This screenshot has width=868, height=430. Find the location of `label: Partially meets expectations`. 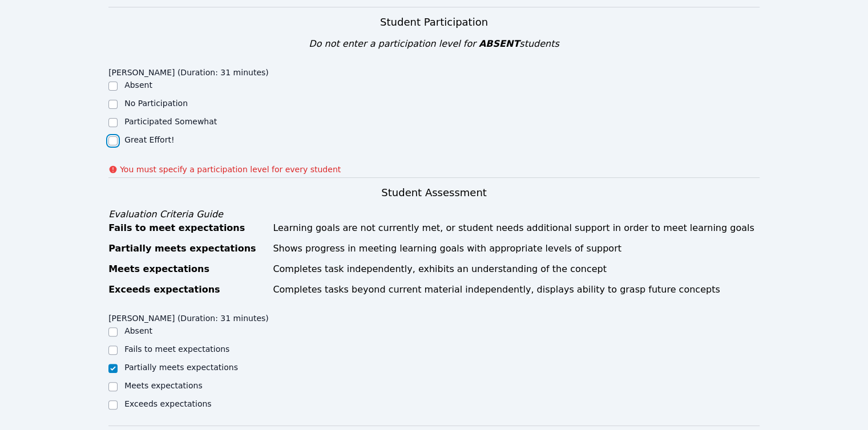

label: Partially meets expectations is located at coordinates (181, 367).